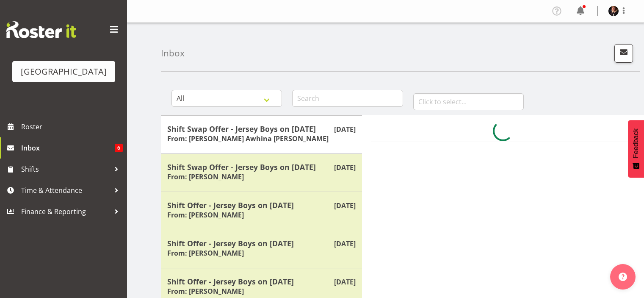 The image size is (644, 298). Describe the element at coordinates (636, 143) in the screenshot. I see `span: Feedback` at that location.